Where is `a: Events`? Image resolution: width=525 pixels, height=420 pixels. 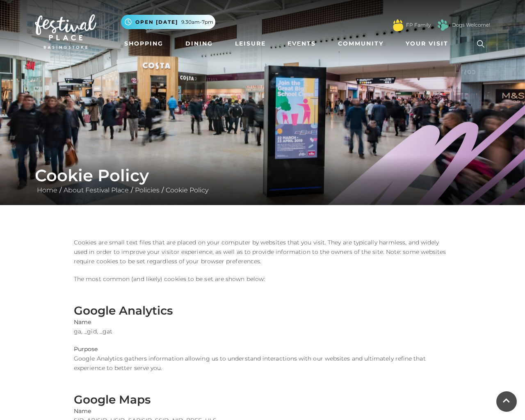
a: Events is located at coordinates (301, 44).